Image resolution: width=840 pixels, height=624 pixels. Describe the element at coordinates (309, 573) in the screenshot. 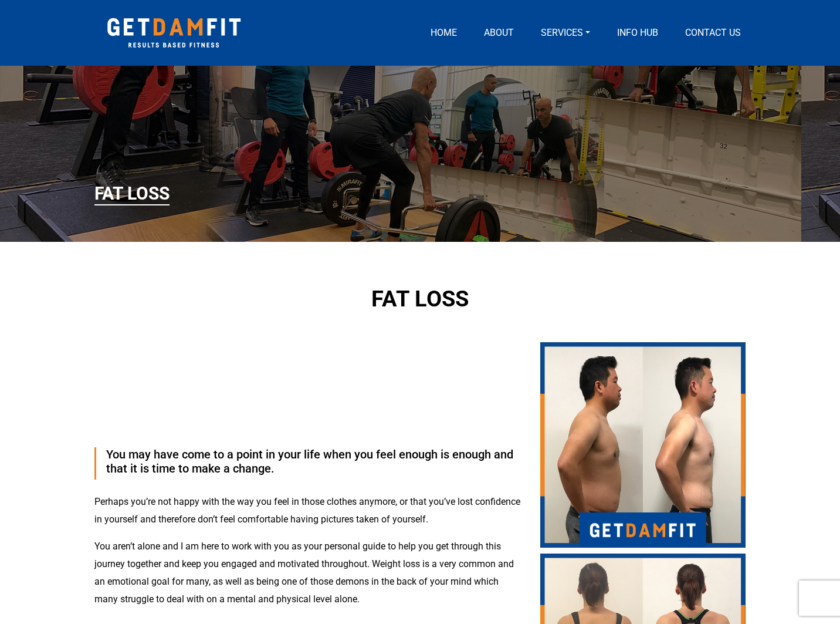

I see `p: You aren’t alone and I am here to work with you as your personal guide to help you get through th...` at that location.